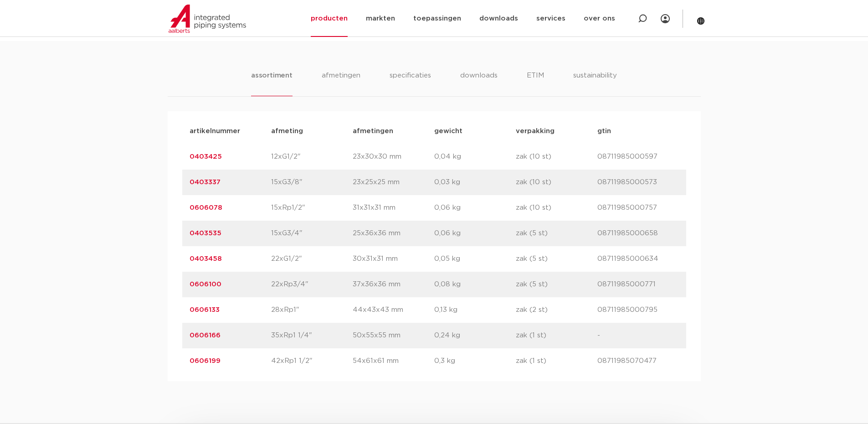  Describe the element at coordinates (638, 284) in the screenshot. I see `p: 08711985000771` at that location.